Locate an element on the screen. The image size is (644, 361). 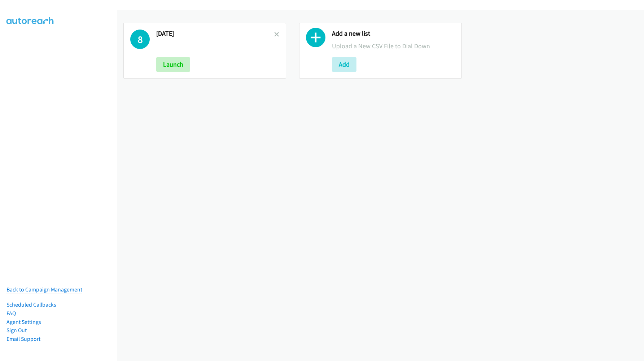
h2: Add a new list is located at coordinates (393, 34).